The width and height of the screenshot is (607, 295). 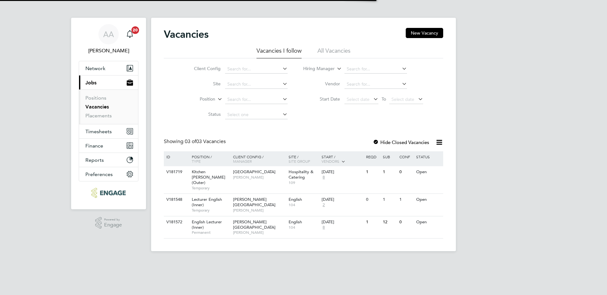 What do you see at coordinates (209, 159) in the screenshot?
I see `div: Position /` at bounding box center [209, 159].